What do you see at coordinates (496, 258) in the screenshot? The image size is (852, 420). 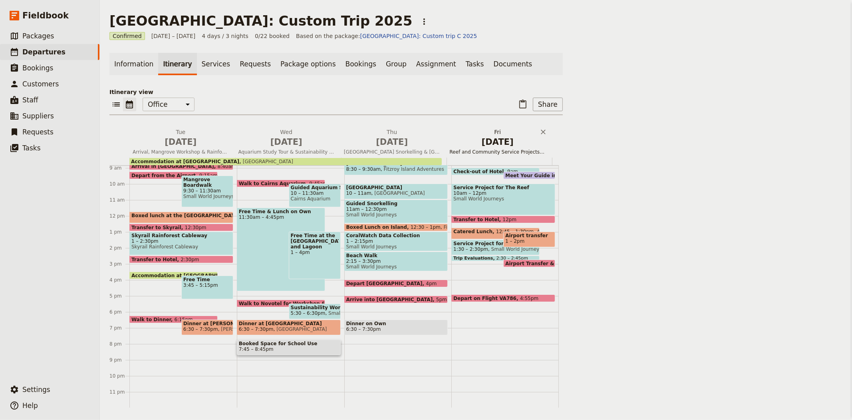 I see `div: Trip Evaluations2:30 – 2:45pm` at bounding box center [496, 258].